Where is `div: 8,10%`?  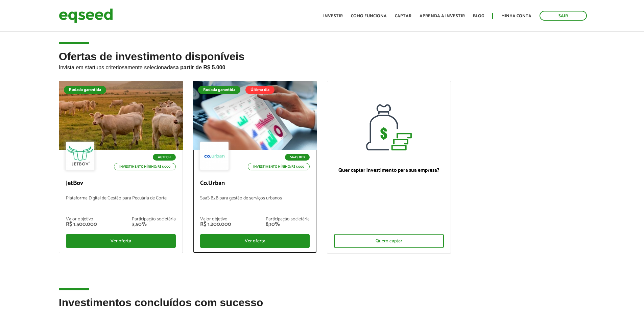 div: 8,10% is located at coordinates (288, 225).